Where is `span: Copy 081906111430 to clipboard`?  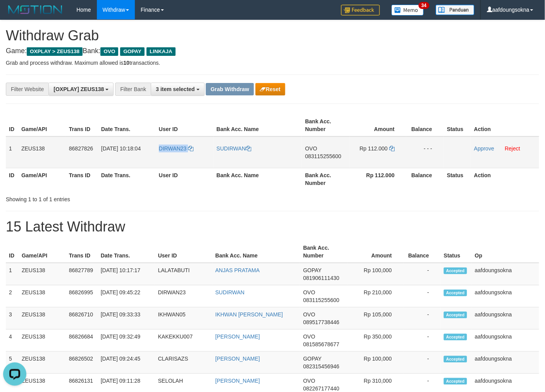
span: Copy 081906111430 to clipboard is located at coordinates (321, 278).